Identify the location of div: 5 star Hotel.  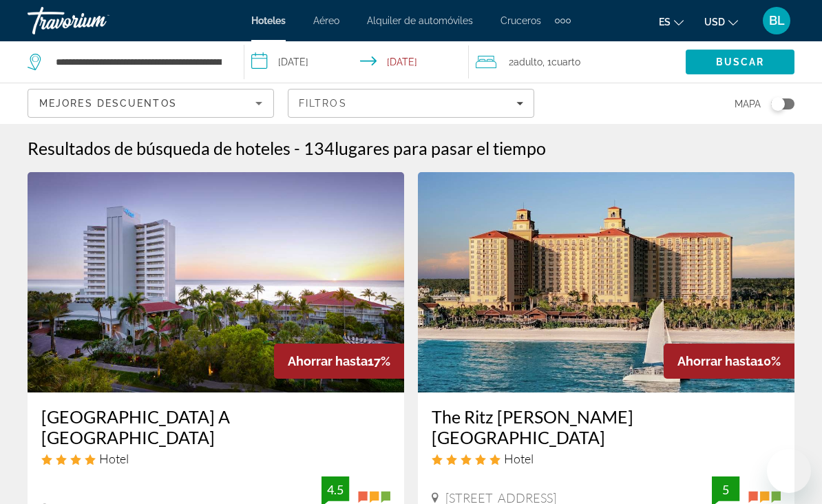
(605, 458).